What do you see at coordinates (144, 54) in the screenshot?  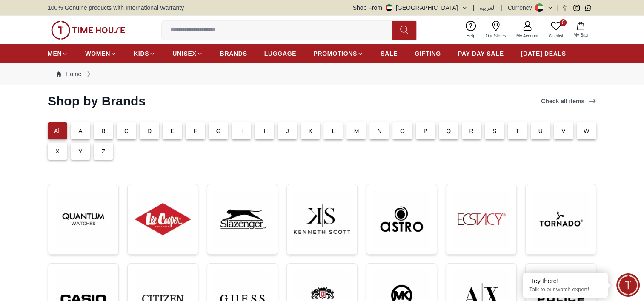 I see `a: KIDS` at bounding box center [144, 54].